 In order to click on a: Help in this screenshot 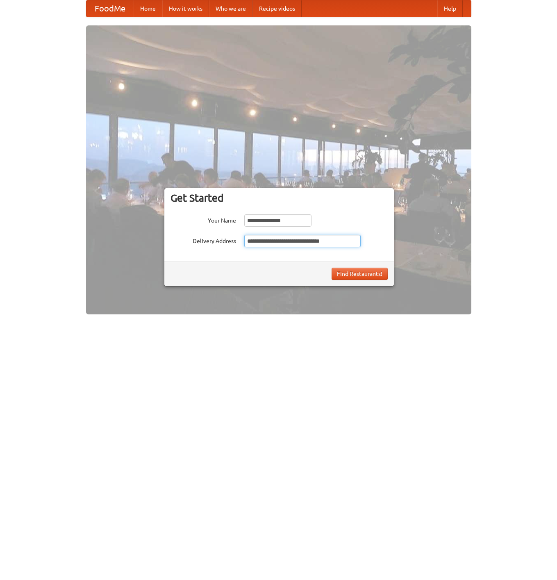, I will do `click(450, 9)`.